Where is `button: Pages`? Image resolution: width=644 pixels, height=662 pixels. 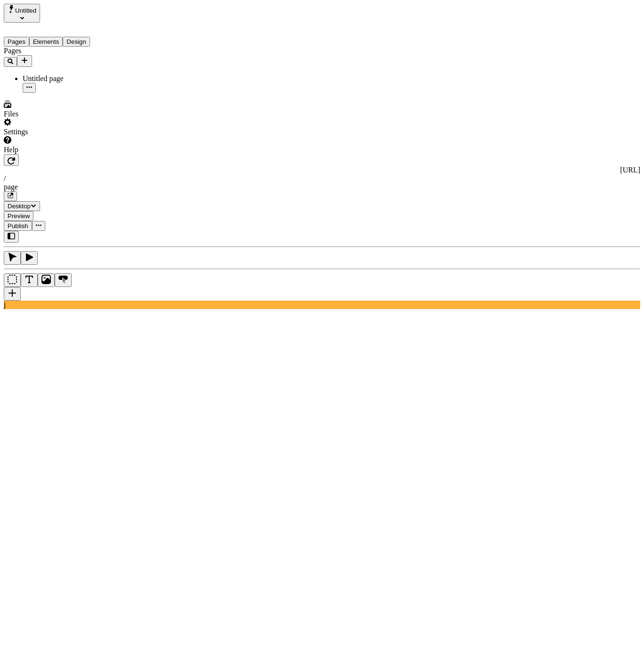
button: Pages is located at coordinates (16, 41).